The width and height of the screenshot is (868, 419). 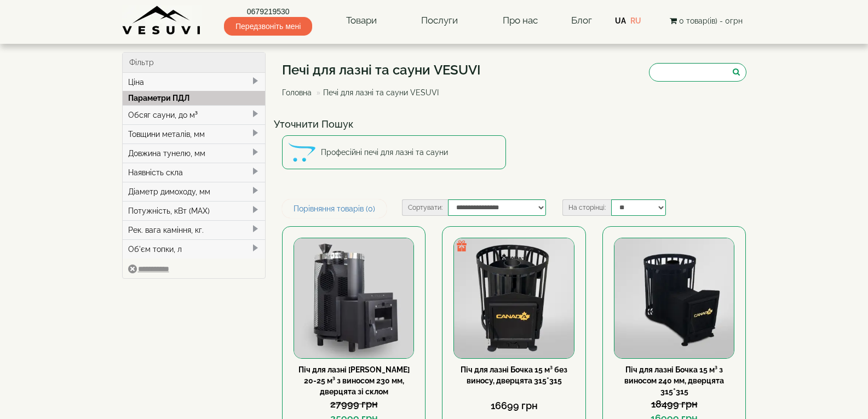 What do you see at coordinates (674, 298) in the screenshot?
I see `img: Піч для лазні Бочка 15 м³ з виносом 240 мм, дверцята 315*315` at bounding box center [674, 298].